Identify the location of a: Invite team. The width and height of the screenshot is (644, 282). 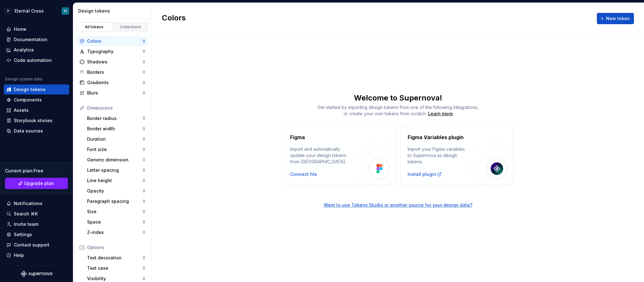
(36, 224).